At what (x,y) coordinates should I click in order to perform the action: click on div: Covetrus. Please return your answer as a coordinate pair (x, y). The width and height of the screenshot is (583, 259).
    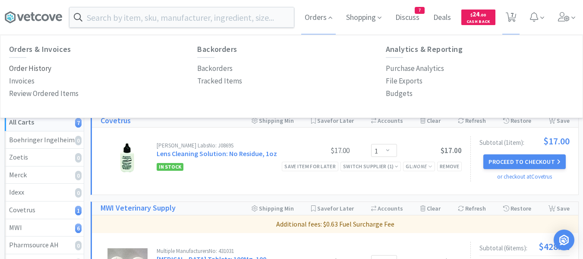
    Looking at the image, I should click on (44, 210).